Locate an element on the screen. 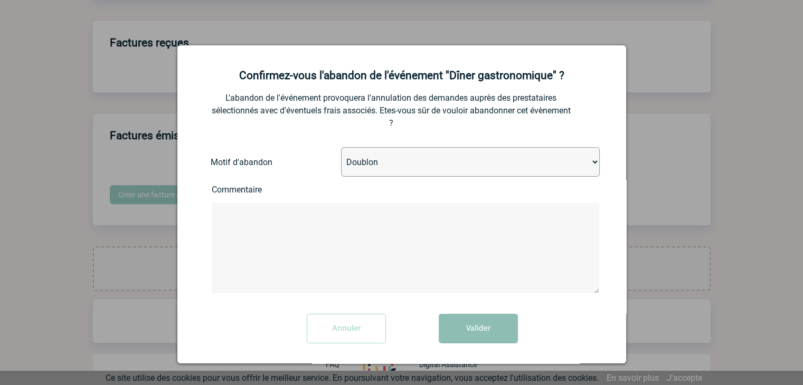  input: Annuler is located at coordinates (346, 329).